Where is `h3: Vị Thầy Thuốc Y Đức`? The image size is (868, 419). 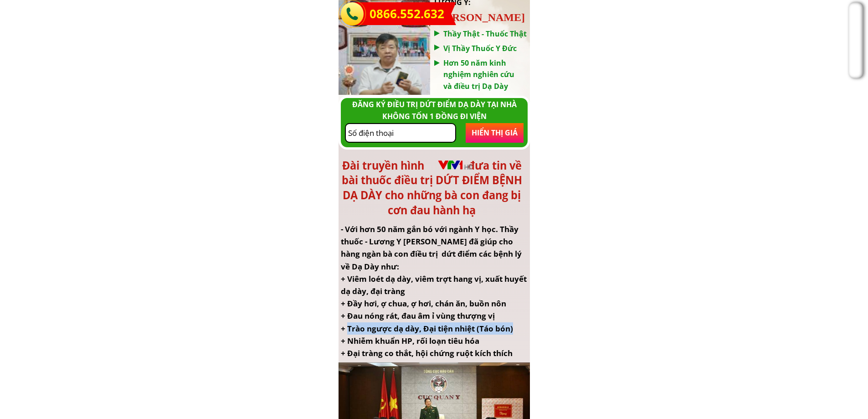 h3: Vị Thầy Thuốc Y Đức is located at coordinates (481, 49).